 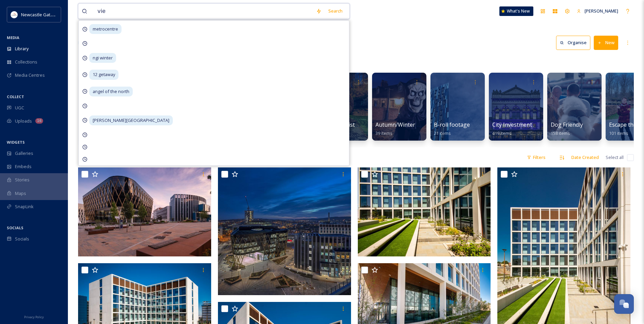 What do you see at coordinates (424, 212) in the screenshot?
I see `img: KIER-BIO-3971.jpg` at bounding box center [424, 212].